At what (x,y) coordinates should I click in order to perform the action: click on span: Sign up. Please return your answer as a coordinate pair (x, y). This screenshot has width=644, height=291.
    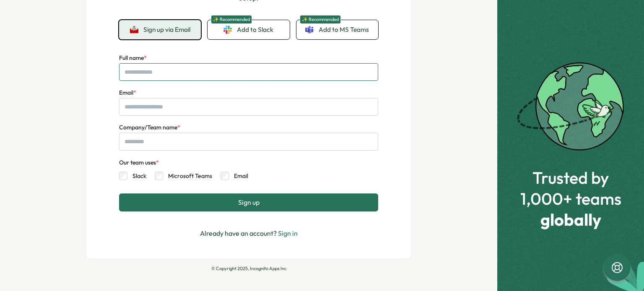
    Looking at the image, I should click on (249, 202).